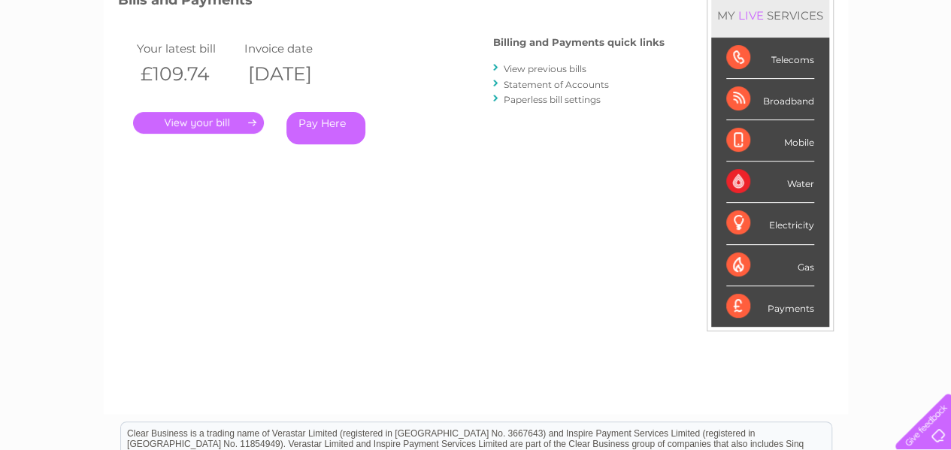 This screenshot has width=951, height=450. I want to click on div: Gas, so click(769, 265).